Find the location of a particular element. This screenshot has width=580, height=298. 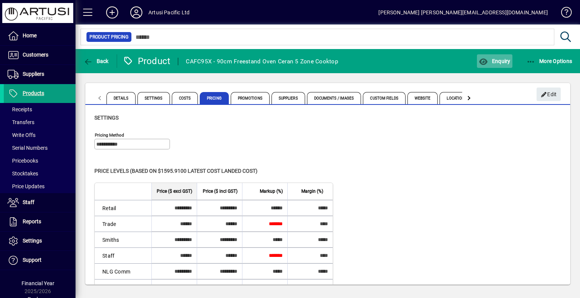

span: Custom Fields is located at coordinates (384, 98).